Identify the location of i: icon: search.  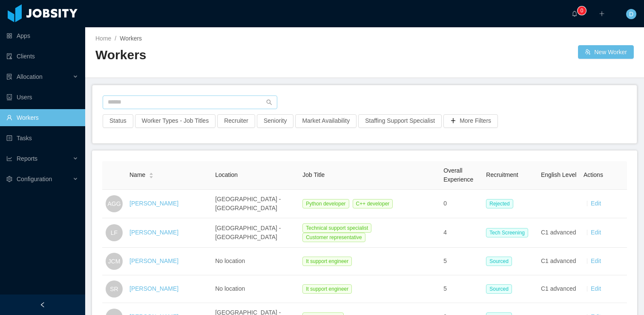
(270, 102).